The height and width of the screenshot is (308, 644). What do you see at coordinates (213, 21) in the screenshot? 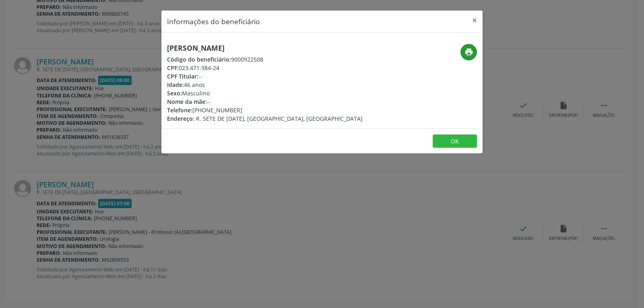
I see `h5: Informações do beneficiário` at bounding box center [213, 21].